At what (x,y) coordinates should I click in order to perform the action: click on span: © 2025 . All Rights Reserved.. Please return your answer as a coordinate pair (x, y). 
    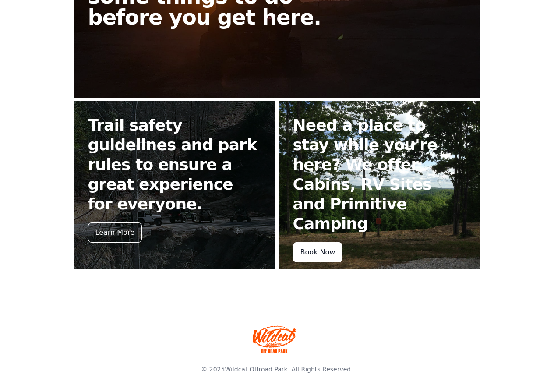
    Looking at the image, I should click on (277, 369).